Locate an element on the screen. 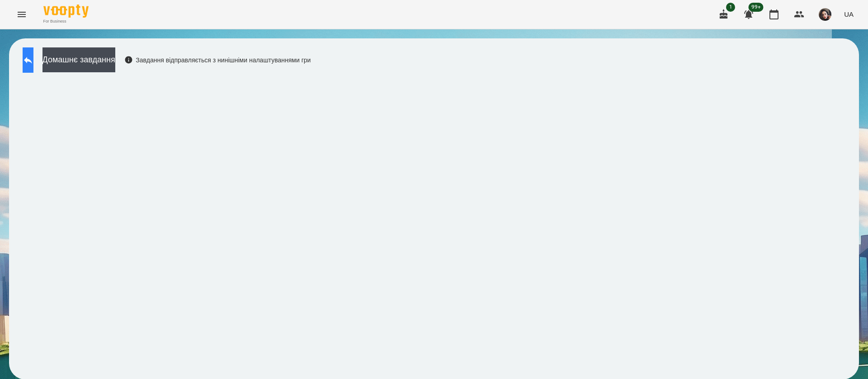 The height and width of the screenshot is (379, 868). span: 99+ is located at coordinates (756, 7).